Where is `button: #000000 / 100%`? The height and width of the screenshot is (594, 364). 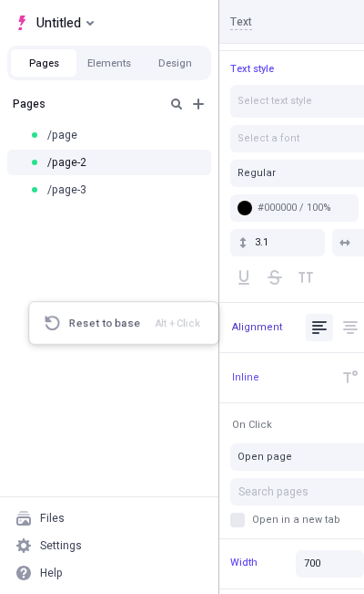 button: #000000 / 100% is located at coordinates (294, 208).